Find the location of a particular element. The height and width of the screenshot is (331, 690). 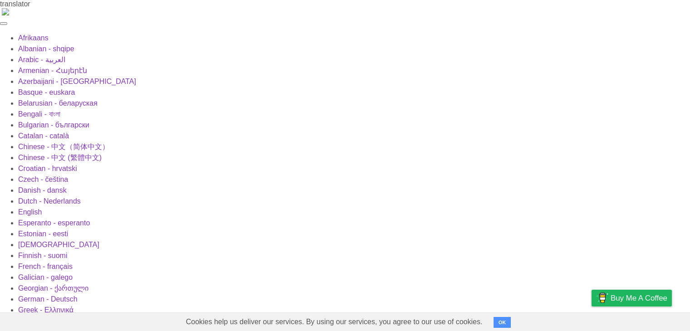

a: Finnish - suomi is located at coordinates (43, 255).